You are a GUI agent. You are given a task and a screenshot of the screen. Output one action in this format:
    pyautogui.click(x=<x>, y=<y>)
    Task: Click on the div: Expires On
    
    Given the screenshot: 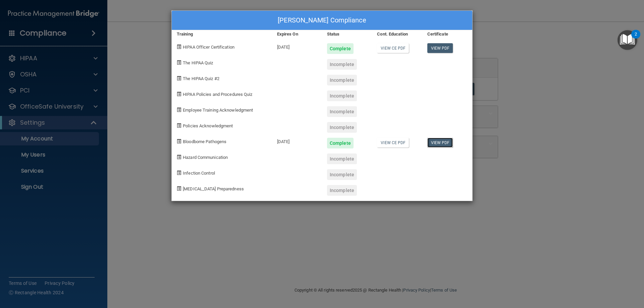 What is the action you would take?
    pyautogui.click(x=297, y=34)
    